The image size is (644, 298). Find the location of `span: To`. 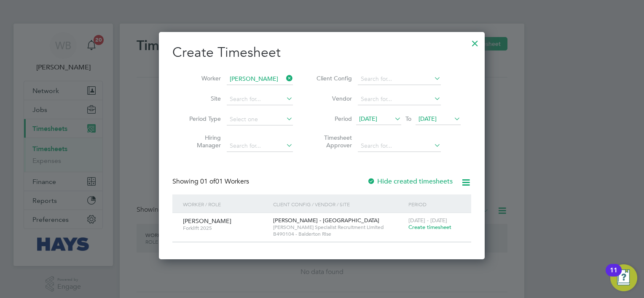

span: To is located at coordinates (408, 119).